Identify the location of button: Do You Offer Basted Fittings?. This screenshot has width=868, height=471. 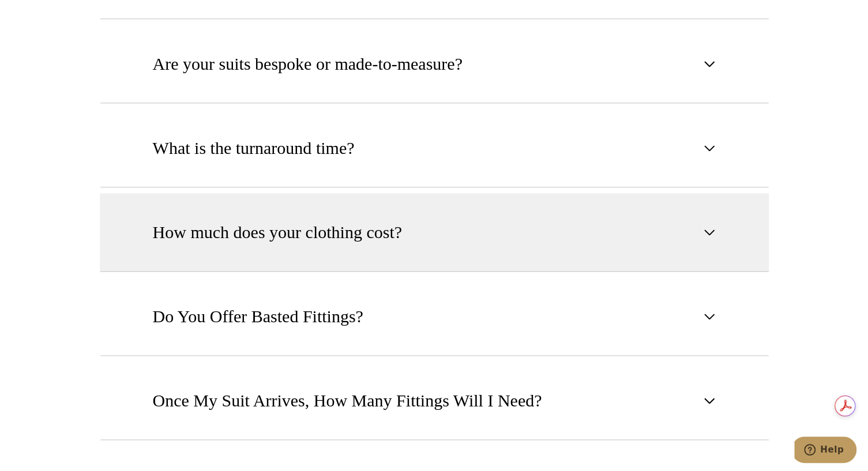
(434, 317).